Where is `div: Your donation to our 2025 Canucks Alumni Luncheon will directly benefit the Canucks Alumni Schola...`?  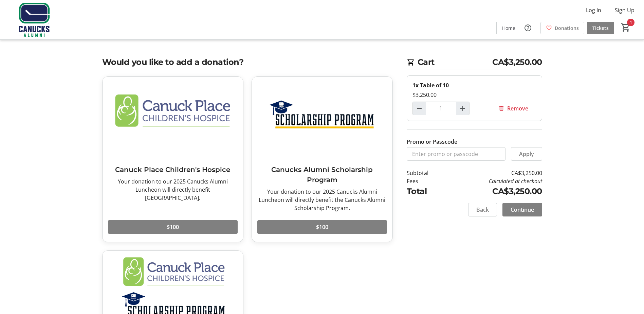
div: Your donation to our 2025 Canucks Alumni Luncheon will directly benefit the Canucks Alumni Schola... is located at coordinates (322, 200).